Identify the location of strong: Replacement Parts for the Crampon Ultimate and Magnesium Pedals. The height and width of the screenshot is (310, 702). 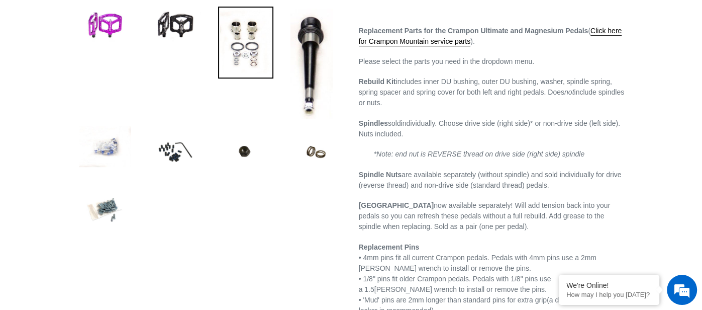
(473, 31).